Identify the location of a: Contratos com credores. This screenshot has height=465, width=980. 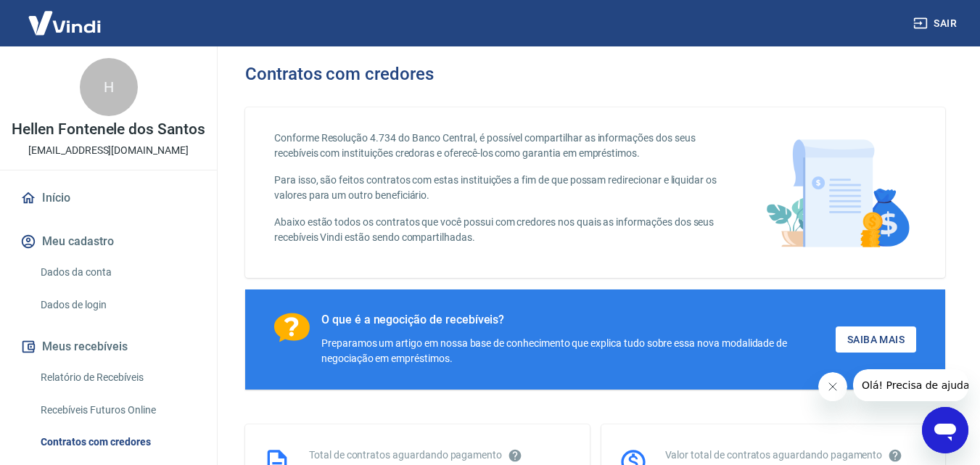
(117, 442).